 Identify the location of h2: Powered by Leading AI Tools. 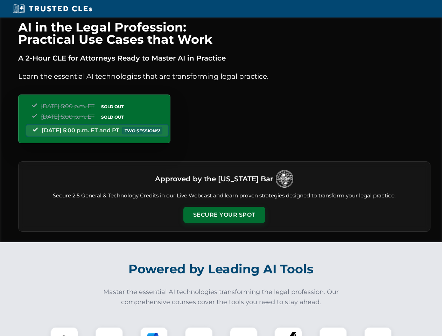
(221, 269).